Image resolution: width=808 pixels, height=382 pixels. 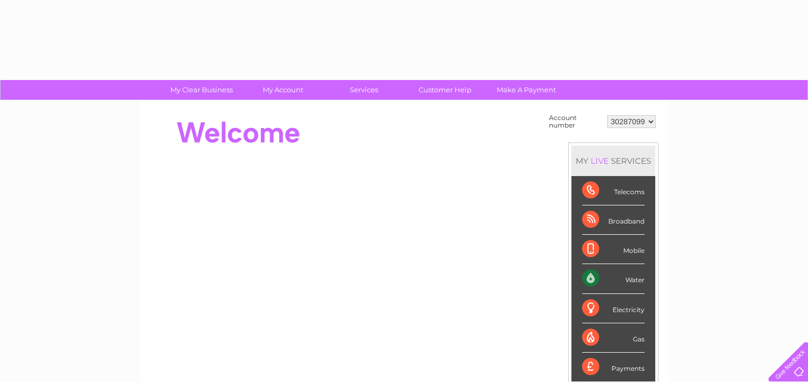 I want to click on div: MY SERVICES, so click(x=613, y=161).